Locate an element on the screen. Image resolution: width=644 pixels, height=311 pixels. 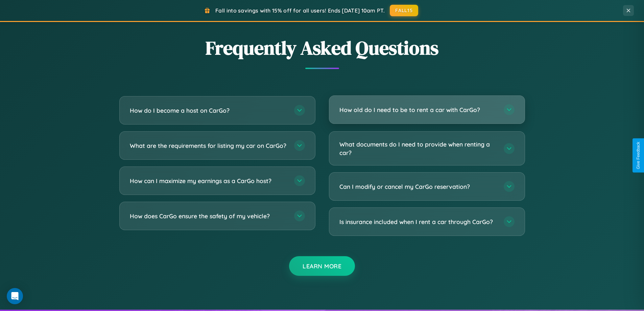
h3: How does CarGo ensure the safety of my vehicle? is located at coordinates (209, 216).